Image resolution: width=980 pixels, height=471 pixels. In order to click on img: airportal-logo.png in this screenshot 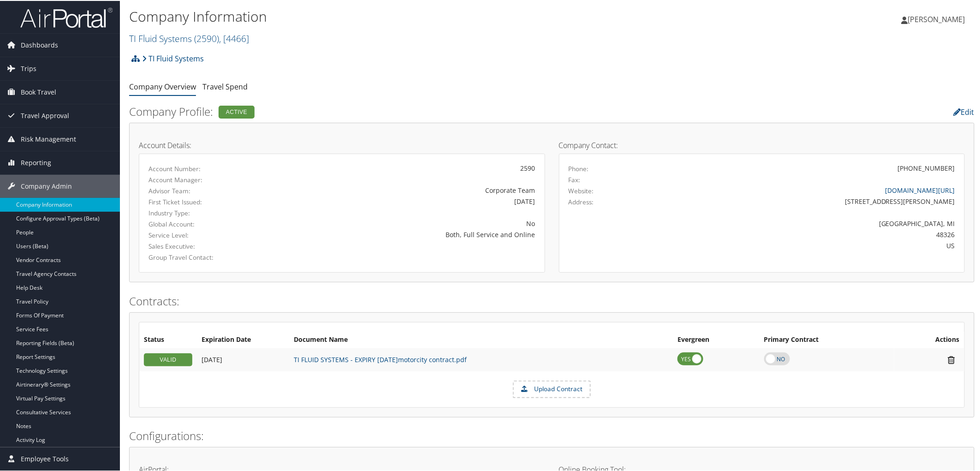, I will do `click(66, 16)`.